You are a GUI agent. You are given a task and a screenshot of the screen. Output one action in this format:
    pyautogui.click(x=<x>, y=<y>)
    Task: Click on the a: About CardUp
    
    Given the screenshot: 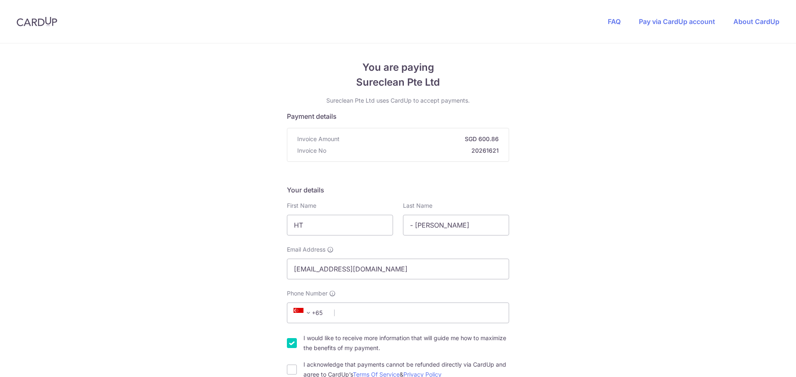 What is the action you would take?
    pyautogui.click(x=756, y=22)
    